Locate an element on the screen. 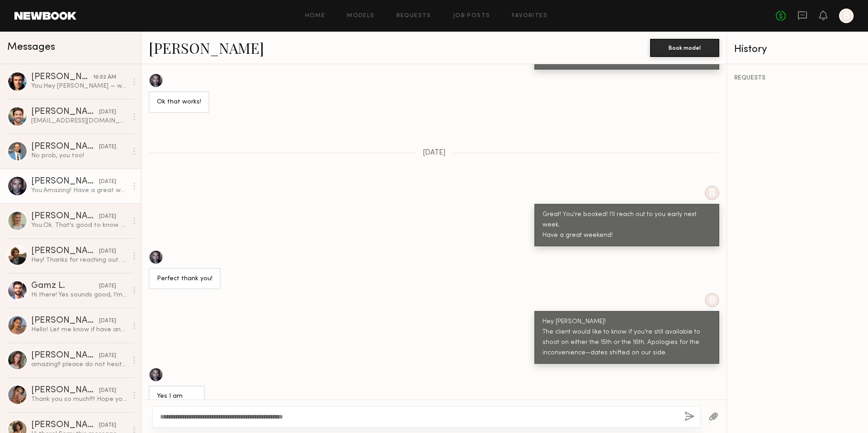 Image resolution: width=868 pixels, height=433 pixels. div: Perfect thank you! is located at coordinates (184, 278).